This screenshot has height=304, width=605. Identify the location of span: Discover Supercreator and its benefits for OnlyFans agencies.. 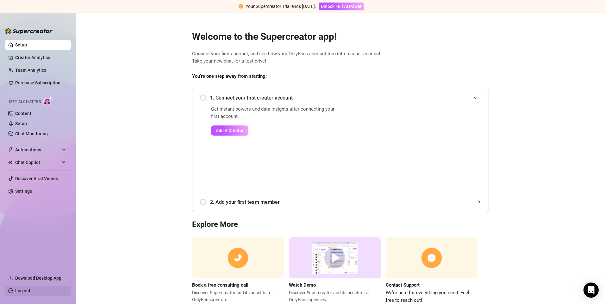
(335, 297).